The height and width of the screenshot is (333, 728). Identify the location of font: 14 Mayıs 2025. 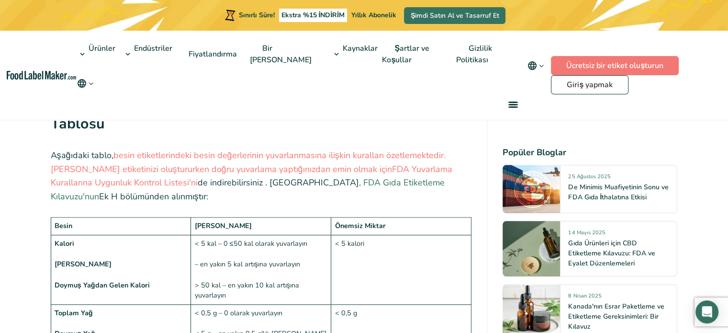
(586, 232).